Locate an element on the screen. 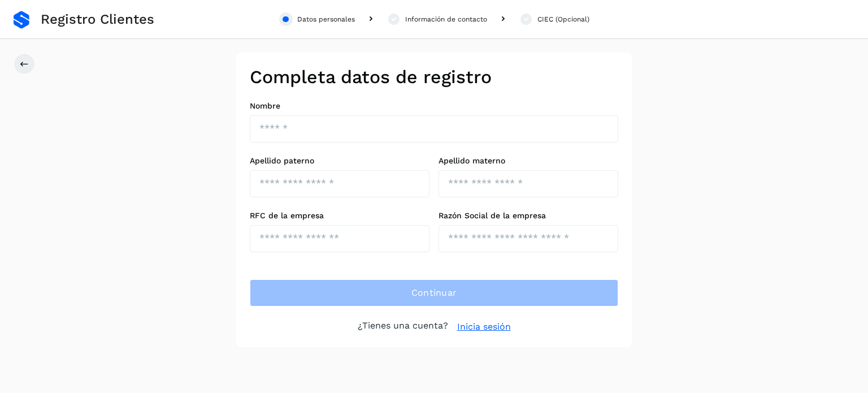 This screenshot has height=393, width=868. label: Nombre is located at coordinates (434, 106).